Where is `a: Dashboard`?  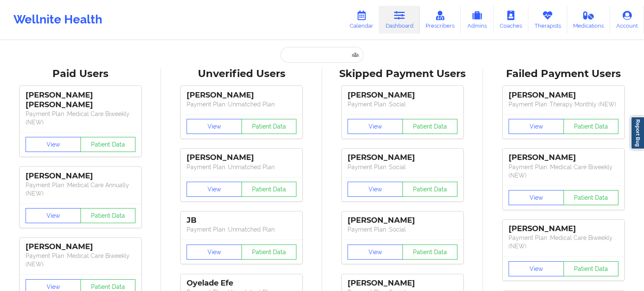 a: Dashboard is located at coordinates (400, 19).